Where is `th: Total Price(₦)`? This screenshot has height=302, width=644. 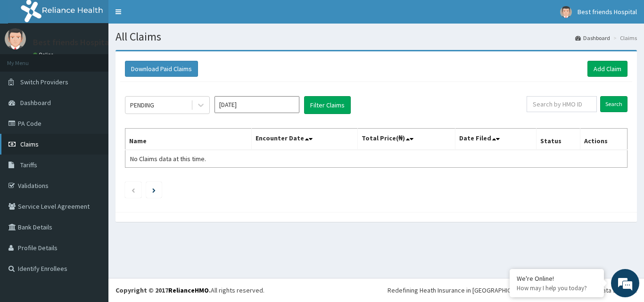
th: Total Price(₦) is located at coordinates (406, 139).